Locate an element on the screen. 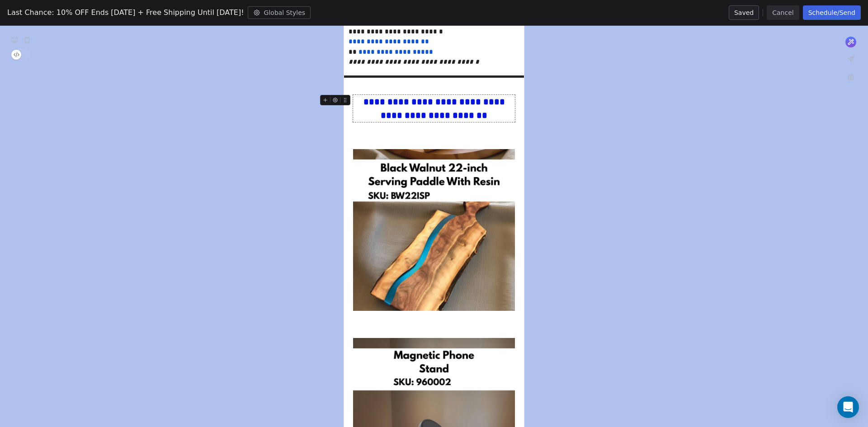 The image size is (868, 427). button: Schedule/Send is located at coordinates (831, 12).